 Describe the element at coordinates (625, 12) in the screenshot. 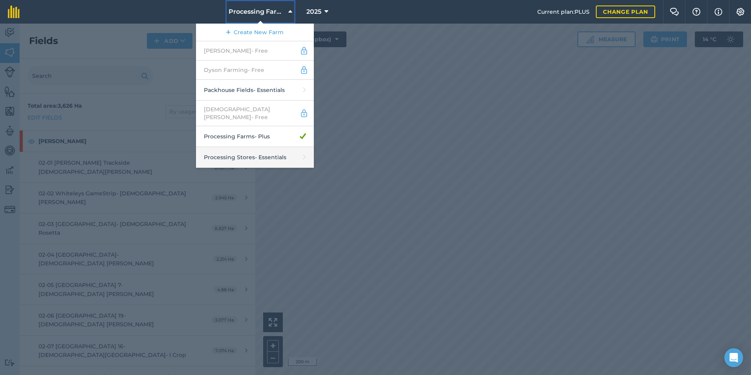

I see `a: Change plan` at that location.